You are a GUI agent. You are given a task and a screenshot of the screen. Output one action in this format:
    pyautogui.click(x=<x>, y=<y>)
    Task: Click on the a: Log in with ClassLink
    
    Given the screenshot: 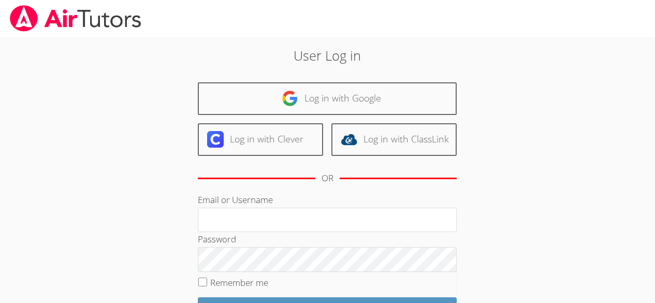 What is the action you would take?
    pyautogui.click(x=394, y=139)
    